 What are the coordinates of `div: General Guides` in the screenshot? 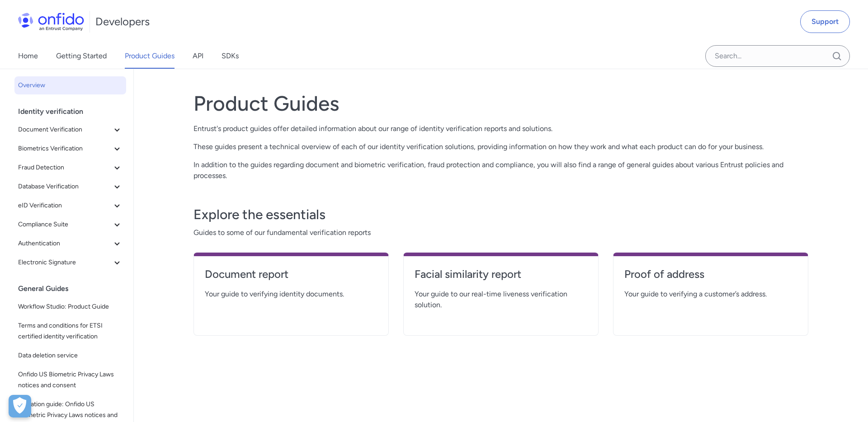 It's located at (74, 289).